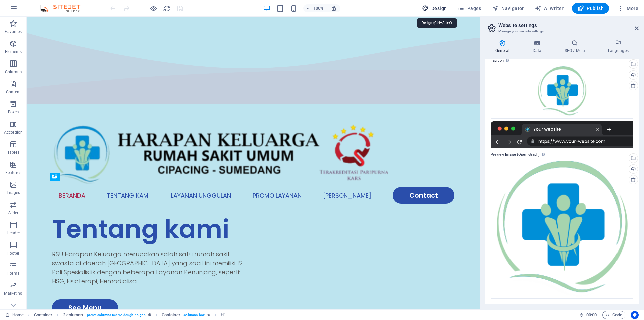  What do you see at coordinates (333, 8) in the screenshot?
I see `i: On resize automatically adjust zoom level to fit chosen device.` at bounding box center [333, 8].